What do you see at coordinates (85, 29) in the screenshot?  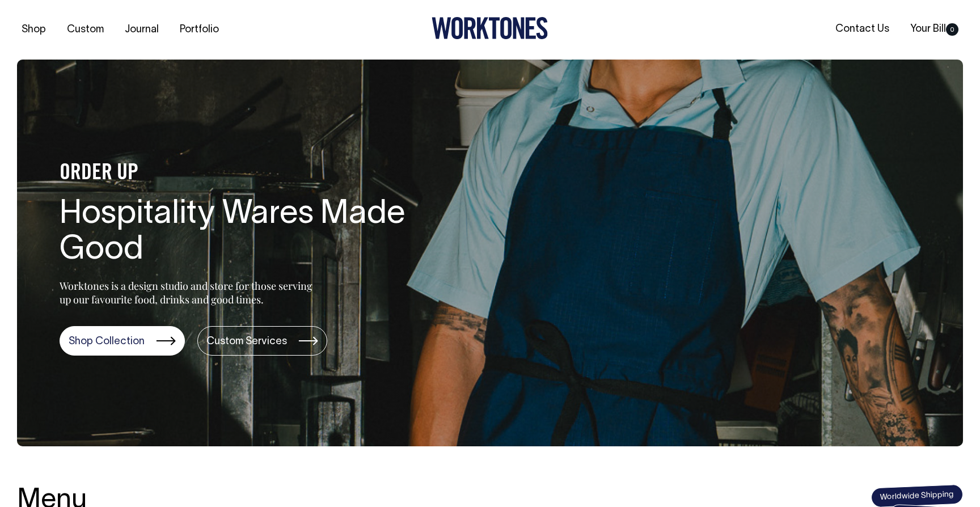 I see `a: Custom` at bounding box center [85, 29].